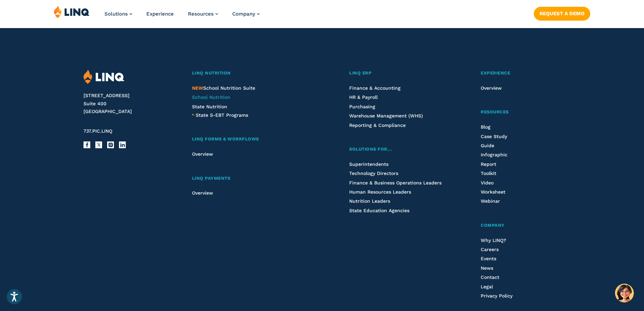  What do you see at coordinates (379, 210) in the screenshot?
I see `a: State Education Agencies` at bounding box center [379, 210].